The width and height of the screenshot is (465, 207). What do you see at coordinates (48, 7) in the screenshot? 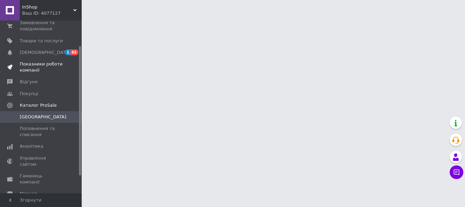
I see `span: InShop` at bounding box center [48, 7].